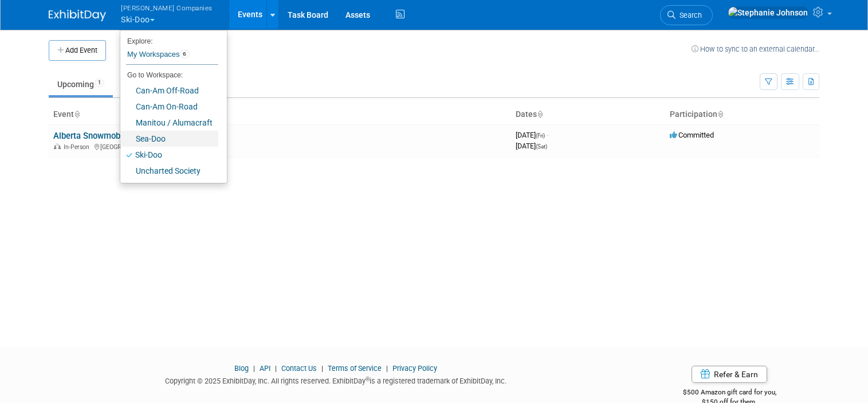 The image size is (868, 403). What do you see at coordinates (542, 146) in the screenshot?
I see `span: (Sat)` at bounding box center [542, 146].